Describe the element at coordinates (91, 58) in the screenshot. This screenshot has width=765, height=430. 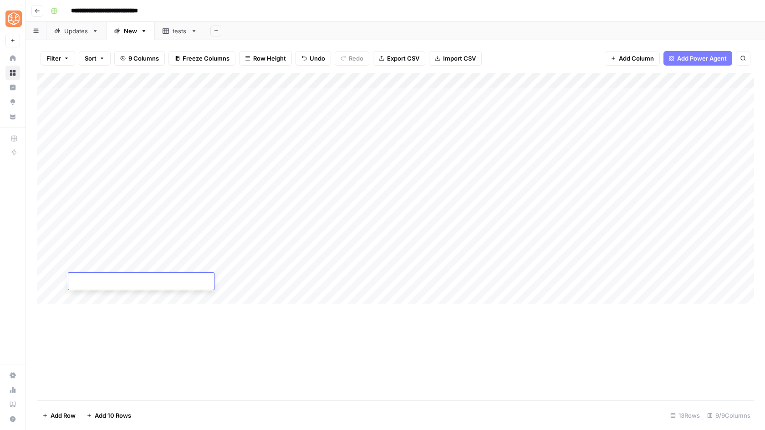
I see `span: Sort` at that location.